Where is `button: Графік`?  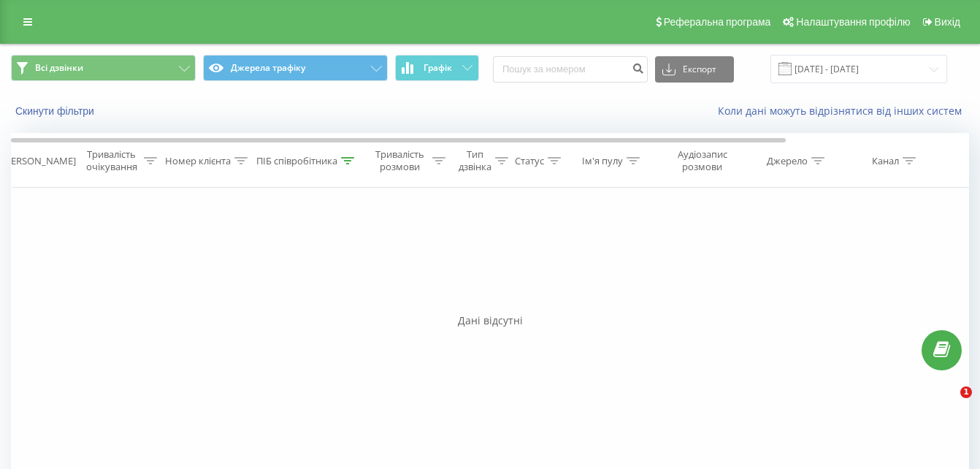 button: Графік is located at coordinates (437, 68).